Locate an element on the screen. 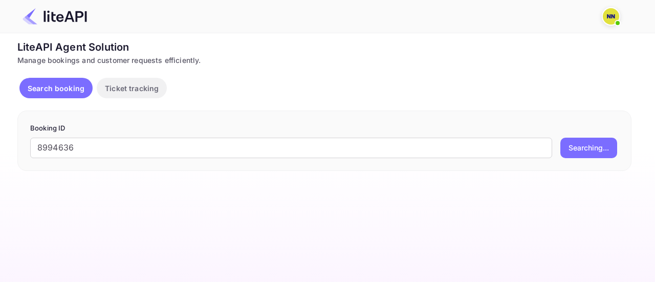  div: LiteAPI Agent Solution is located at coordinates (324, 47).